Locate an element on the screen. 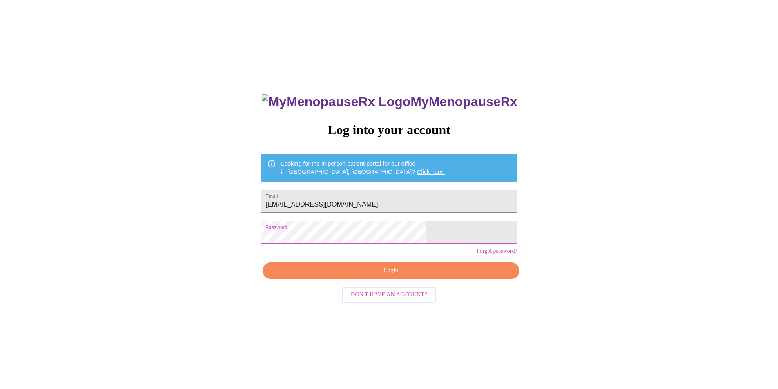 This screenshot has height=389, width=778. h3: Log into your account is located at coordinates (389, 130).